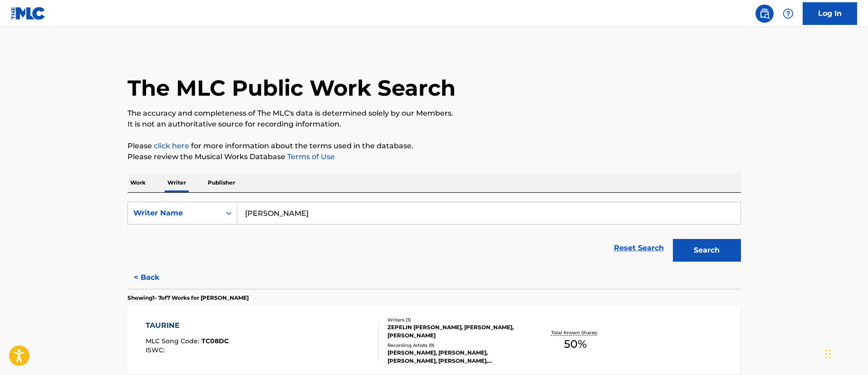 The width and height of the screenshot is (868, 375). Describe the element at coordinates (187, 326) in the screenshot. I see `div: TAURINE` at that location.